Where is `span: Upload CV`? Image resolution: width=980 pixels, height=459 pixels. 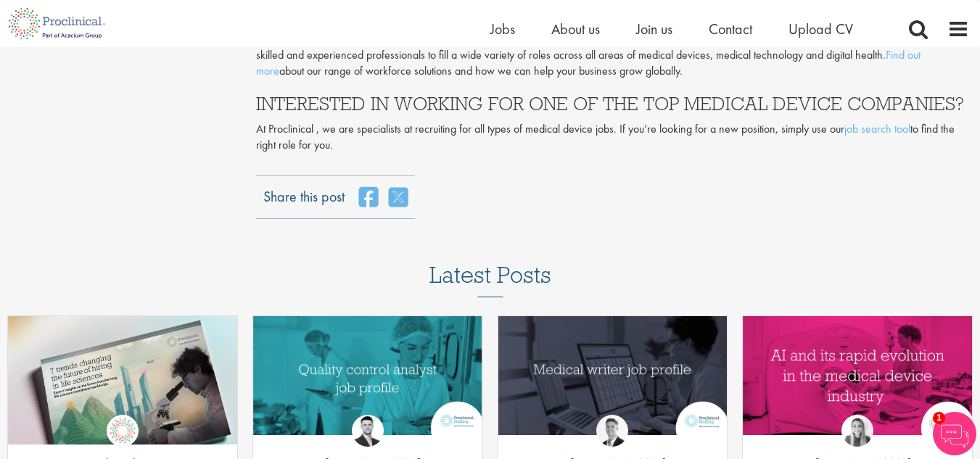 span: Upload CV is located at coordinates (820, 29).